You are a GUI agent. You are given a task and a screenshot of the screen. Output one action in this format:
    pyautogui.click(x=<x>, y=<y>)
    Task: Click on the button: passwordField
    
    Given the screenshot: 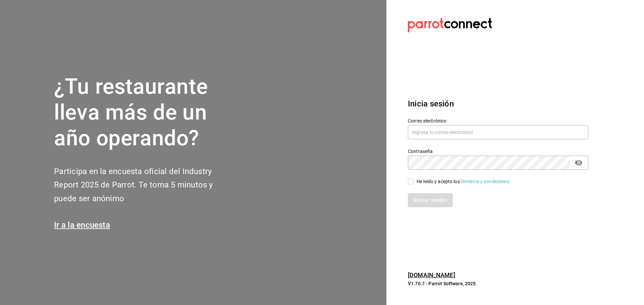 What is the action you would take?
    pyautogui.click(x=579, y=163)
    